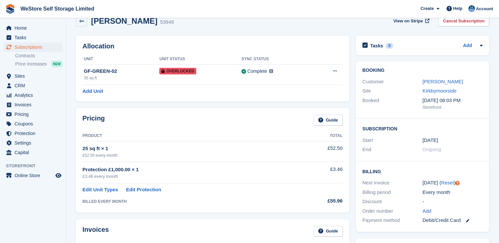  What do you see at coordinates (192, 136) in the screenshot?
I see `th: Product` at bounding box center [192, 136].